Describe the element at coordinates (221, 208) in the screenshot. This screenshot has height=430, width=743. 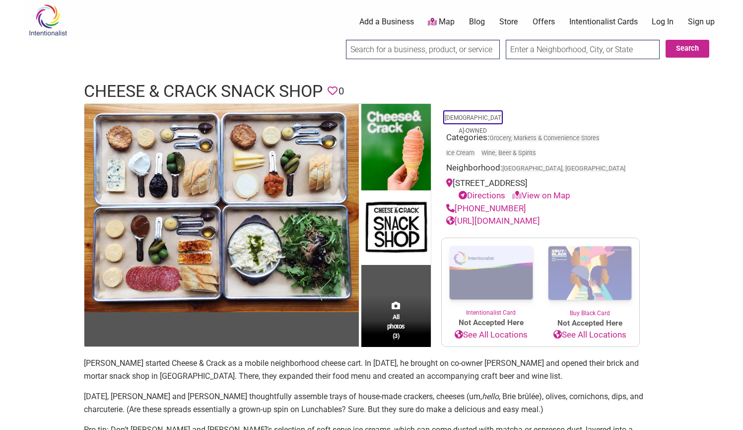
I see `img: An array of snacks from Cheese and Crack Snack Shop` at that location.